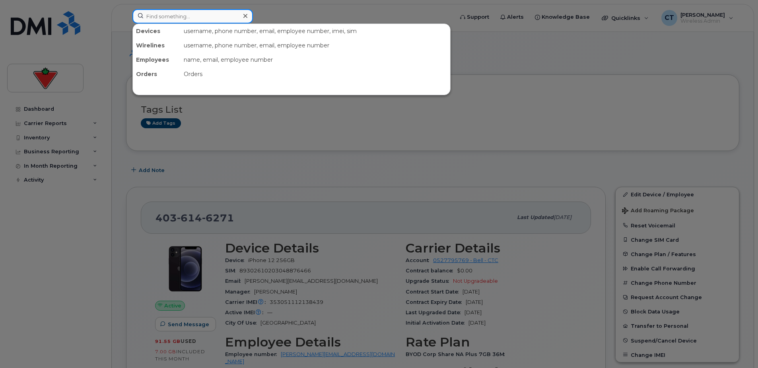  What do you see at coordinates (157, 60) in the screenshot?
I see `div: Employees` at bounding box center [157, 60].